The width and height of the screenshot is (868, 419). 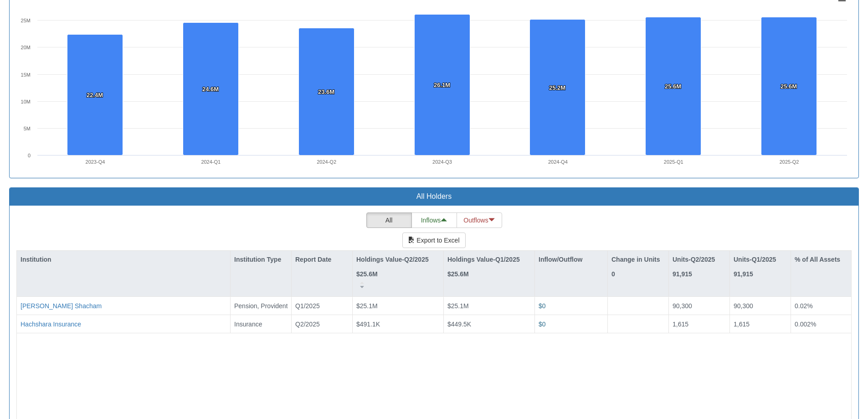 What do you see at coordinates (322, 324) in the screenshot?
I see `div: Q2/2025` at bounding box center [322, 324].